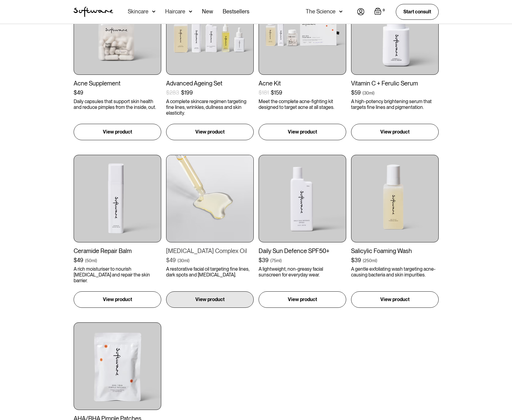 The height and width of the screenshot is (420, 512). I want to click on p: A gentle exfoliating wash targeting acne-causing bacteria and skin impurities., so click(395, 272).